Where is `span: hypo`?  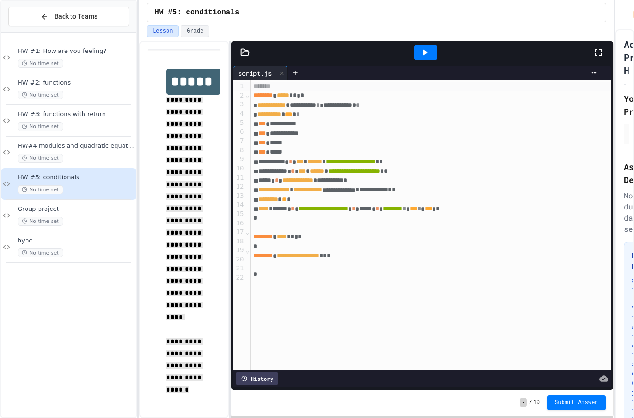
span: hypo is located at coordinates (76, 241).